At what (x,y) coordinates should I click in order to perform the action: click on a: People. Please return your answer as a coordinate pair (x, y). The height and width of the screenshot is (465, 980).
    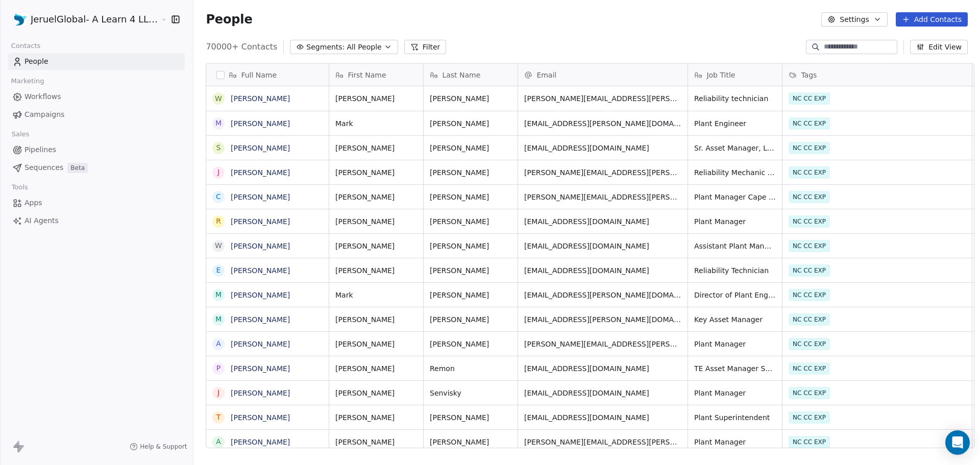
    Looking at the image, I should click on (97, 61).